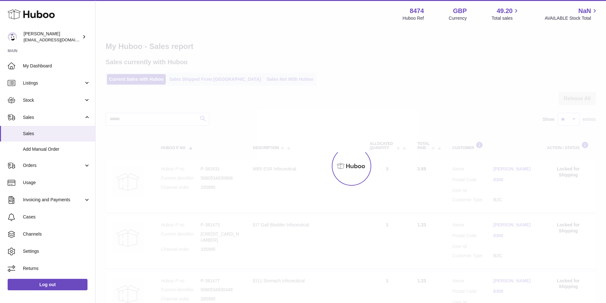  What do you see at coordinates (53, 83) in the screenshot?
I see `span: Listings` at bounding box center [53, 83].